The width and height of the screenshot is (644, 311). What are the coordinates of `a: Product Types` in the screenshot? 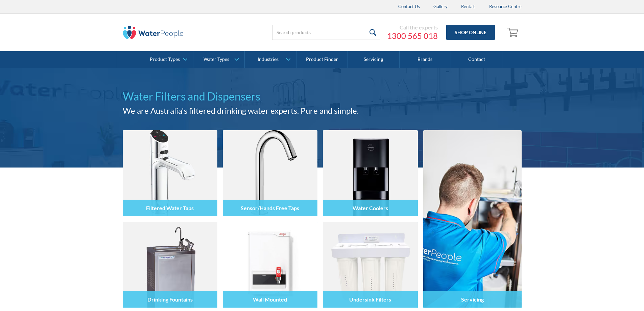 It's located at (167, 60).